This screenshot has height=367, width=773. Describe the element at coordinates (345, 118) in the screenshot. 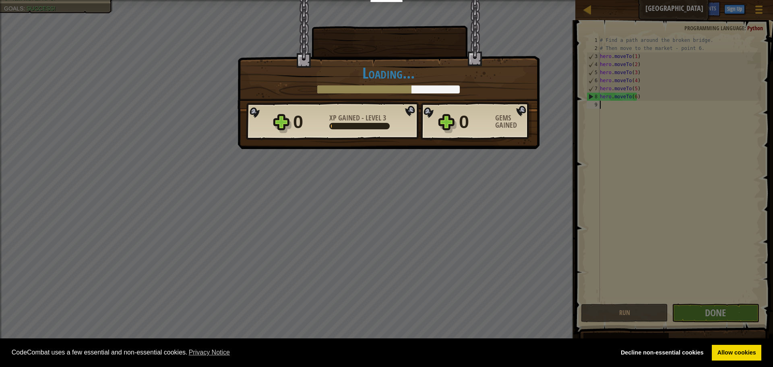

I see `span: XP Gained` at that location.